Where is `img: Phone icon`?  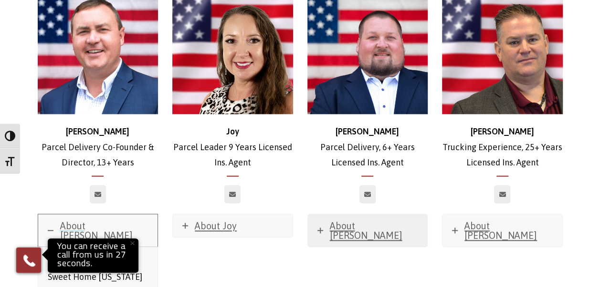 img: Phone icon is located at coordinates (29, 261).